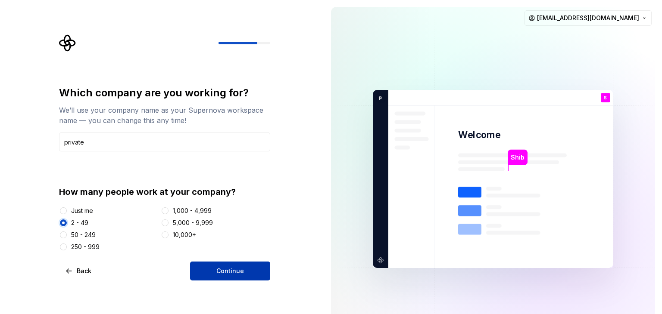 This screenshot has width=662, height=314. What do you see at coordinates (192, 211) in the screenshot?
I see `div: 1,000 - 4,999` at bounding box center [192, 211].